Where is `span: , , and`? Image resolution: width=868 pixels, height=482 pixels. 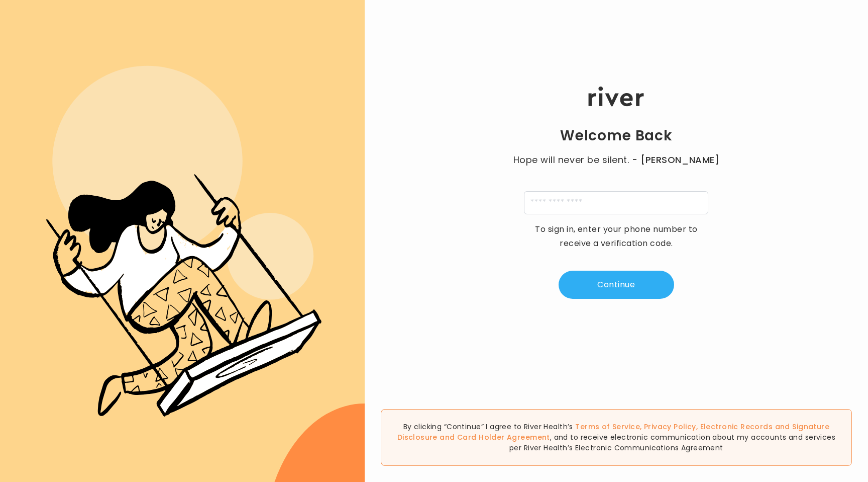 span: , , and is located at coordinates (614, 432).